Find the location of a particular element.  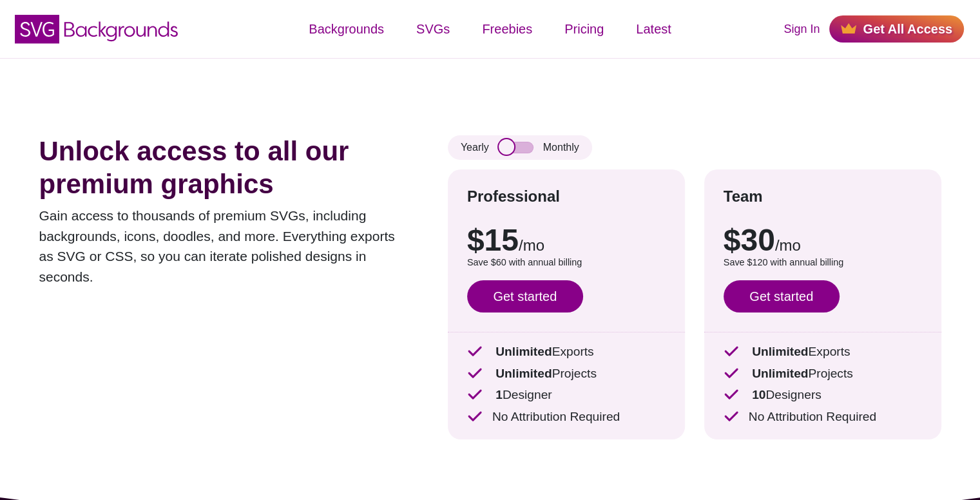

div: Yearly Monthly is located at coordinates (520, 147).